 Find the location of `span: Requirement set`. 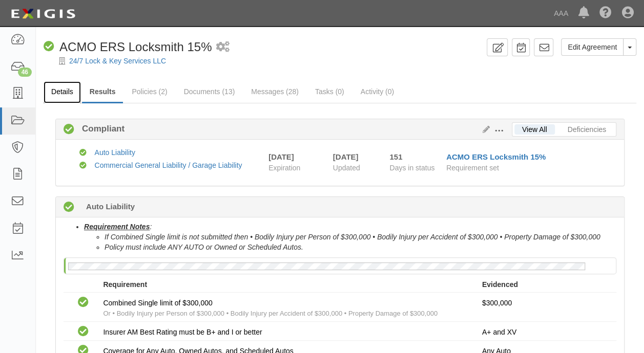

span: Requirement set is located at coordinates (472, 168).